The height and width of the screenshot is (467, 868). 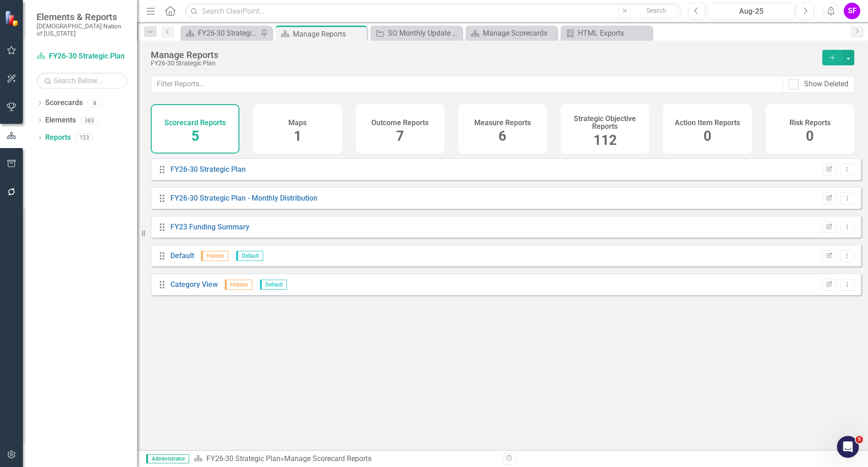 I want to click on div: 8, so click(x=95, y=103).